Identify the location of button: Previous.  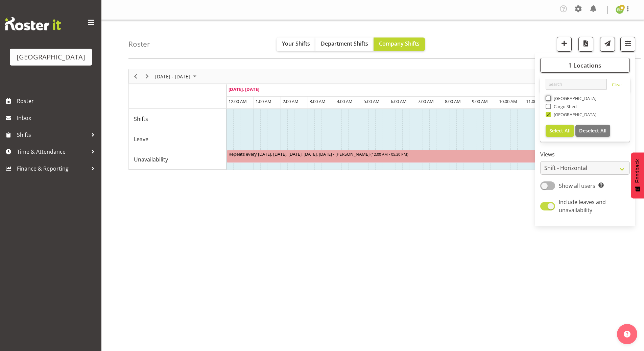
(136, 76).